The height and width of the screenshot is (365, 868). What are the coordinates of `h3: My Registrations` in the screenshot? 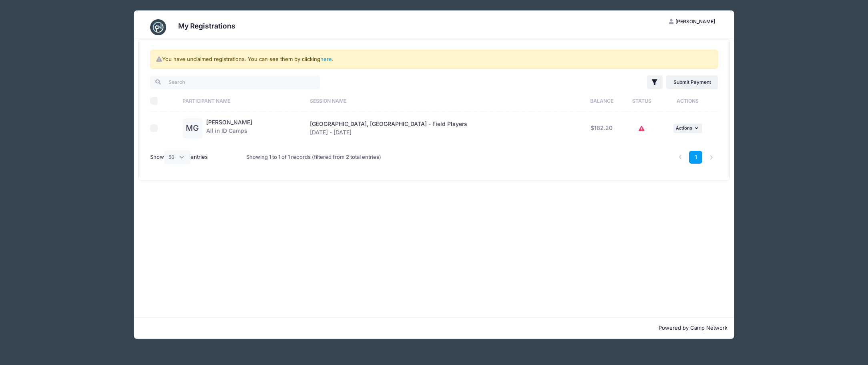 It's located at (206, 26).